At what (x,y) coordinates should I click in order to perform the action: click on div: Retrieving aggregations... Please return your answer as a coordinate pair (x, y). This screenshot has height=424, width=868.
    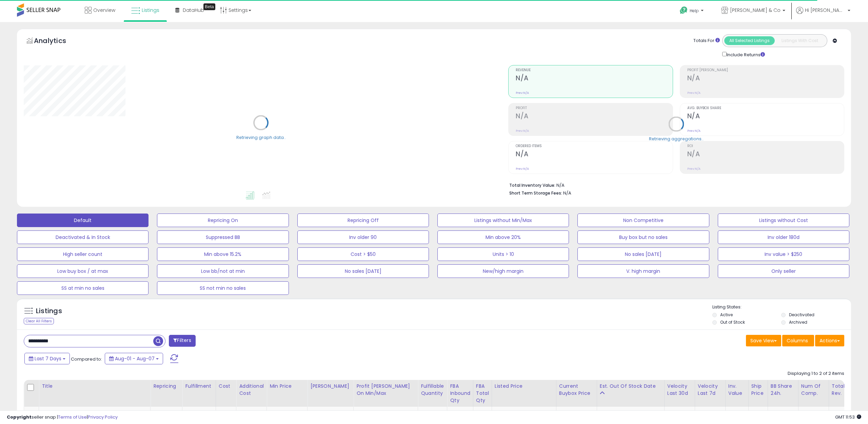
    Looking at the image, I should click on (676, 139).